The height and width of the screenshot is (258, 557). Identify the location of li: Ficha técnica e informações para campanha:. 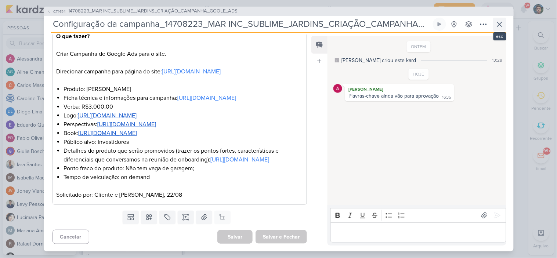
(183, 98).